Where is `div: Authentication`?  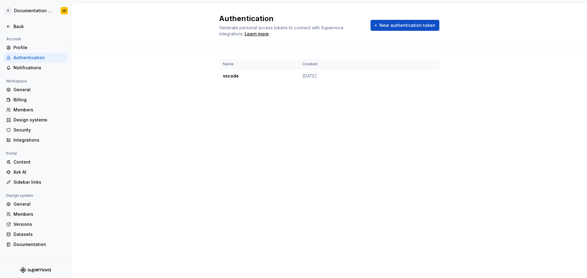
div: Authentication is located at coordinates (39, 58).